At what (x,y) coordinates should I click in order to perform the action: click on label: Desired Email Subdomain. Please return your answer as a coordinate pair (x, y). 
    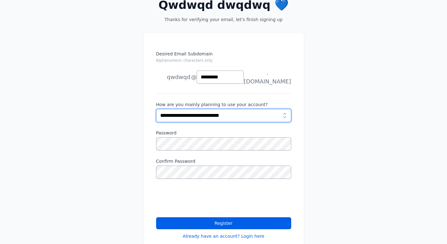
    Looking at the image, I should click on (224, 59).